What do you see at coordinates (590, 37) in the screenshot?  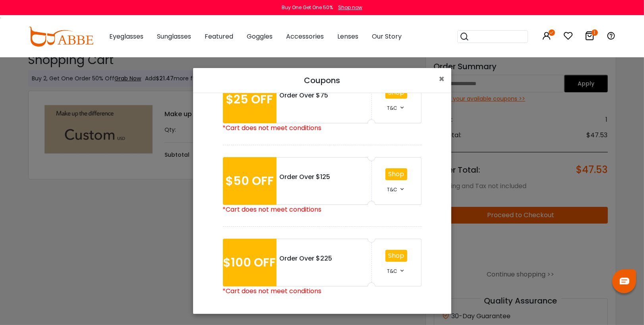 I see `a: 1` at bounding box center [590, 37].